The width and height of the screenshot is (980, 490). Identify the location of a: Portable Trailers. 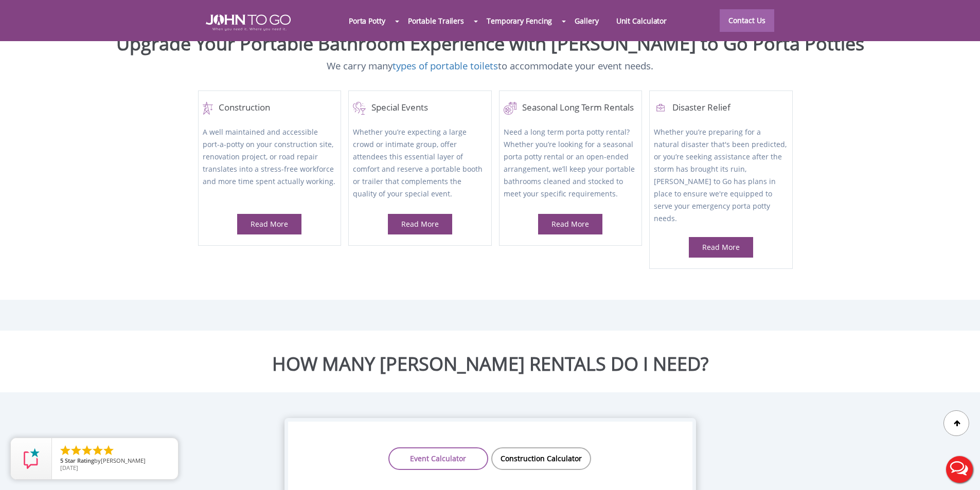
(436, 21).